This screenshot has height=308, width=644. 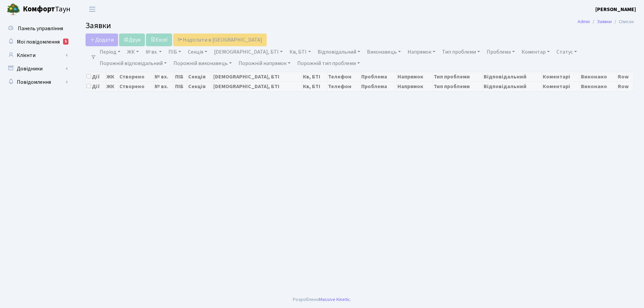 What do you see at coordinates (421, 52) in the screenshot?
I see `a: Напрямок` at bounding box center [421, 52].